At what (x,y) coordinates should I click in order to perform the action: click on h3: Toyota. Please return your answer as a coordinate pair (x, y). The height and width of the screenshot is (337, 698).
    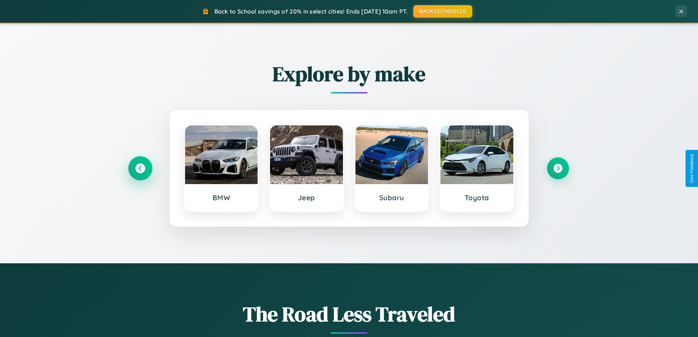
    Looking at the image, I should click on (477, 198).